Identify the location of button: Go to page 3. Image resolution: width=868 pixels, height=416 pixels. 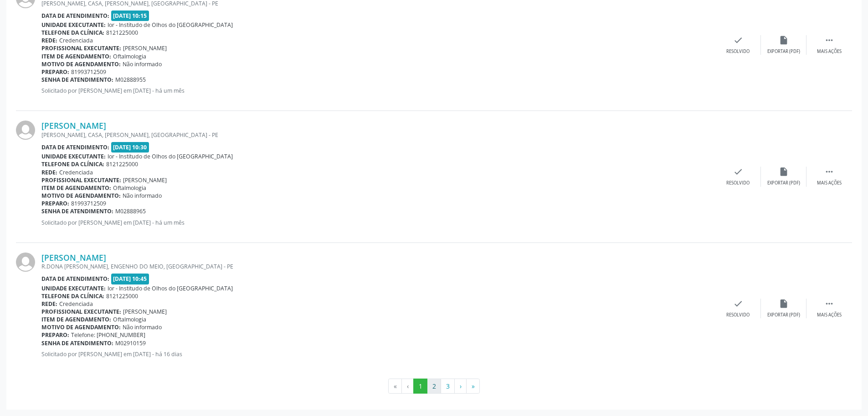
(448, 386).